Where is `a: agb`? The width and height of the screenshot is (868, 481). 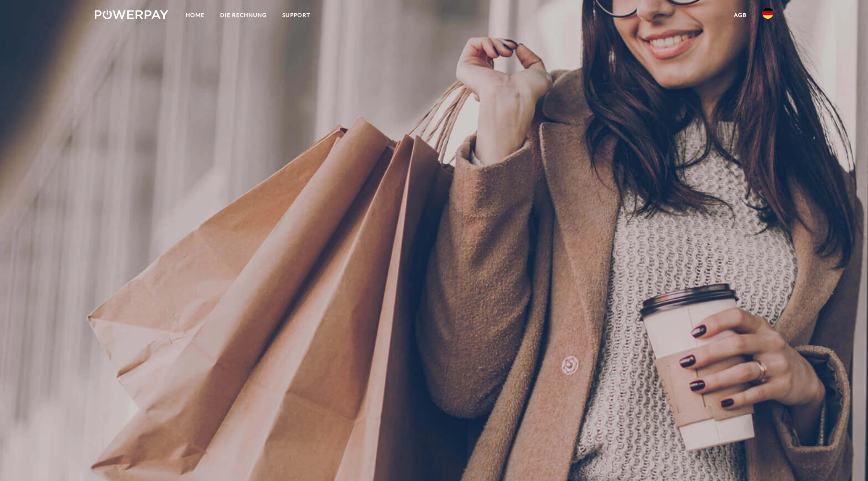
a: agb is located at coordinates (741, 15).